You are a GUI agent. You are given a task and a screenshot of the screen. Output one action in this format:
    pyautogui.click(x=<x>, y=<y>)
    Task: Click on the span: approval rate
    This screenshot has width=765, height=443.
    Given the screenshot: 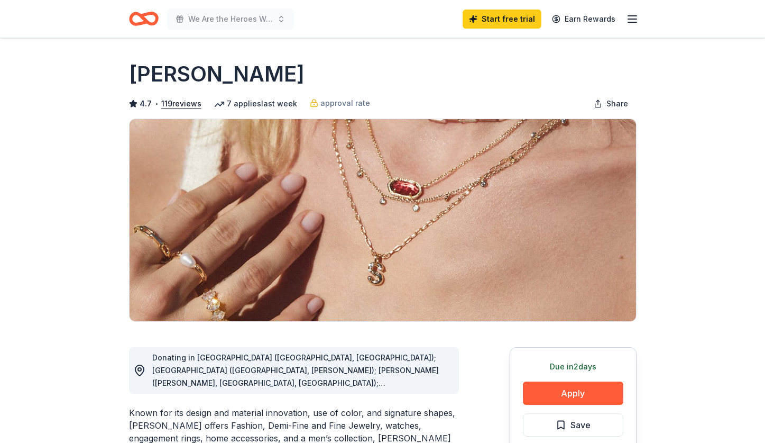 What is the action you would take?
    pyautogui.click(x=345, y=103)
    